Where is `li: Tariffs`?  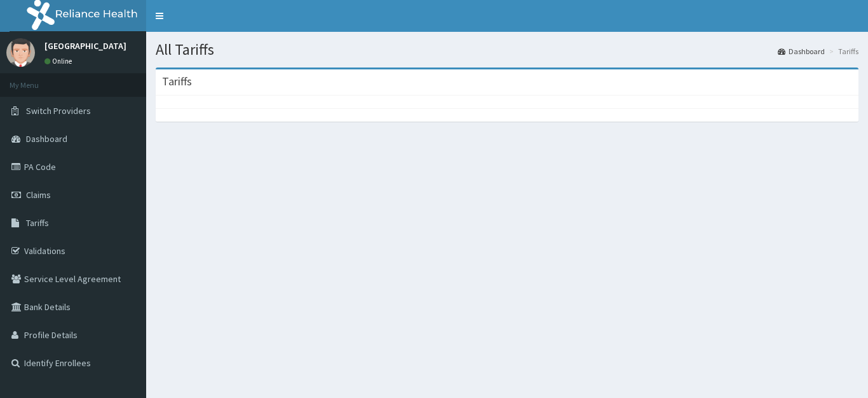
li: Tariffs is located at coordinates (842, 51).